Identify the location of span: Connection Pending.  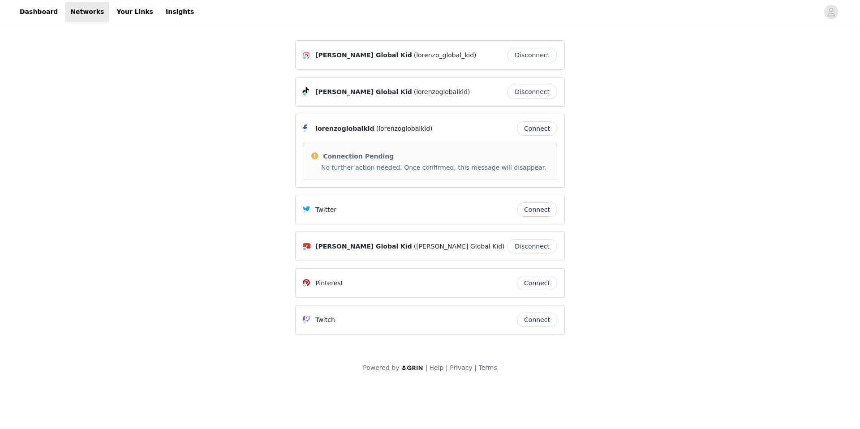
(358, 156).